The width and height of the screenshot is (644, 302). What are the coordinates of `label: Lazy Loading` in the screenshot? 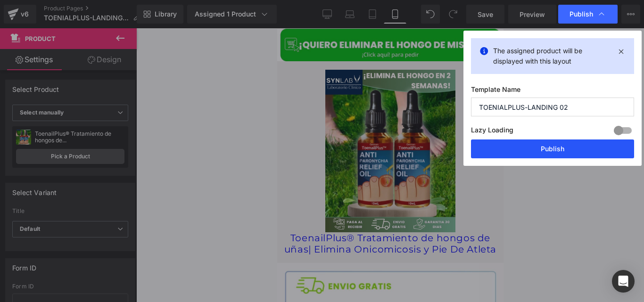 It's located at (492, 131).